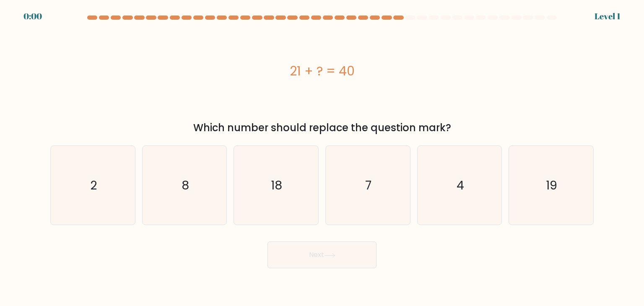 The width and height of the screenshot is (644, 306). Describe the element at coordinates (322, 254) in the screenshot. I see `button: Next` at that location.